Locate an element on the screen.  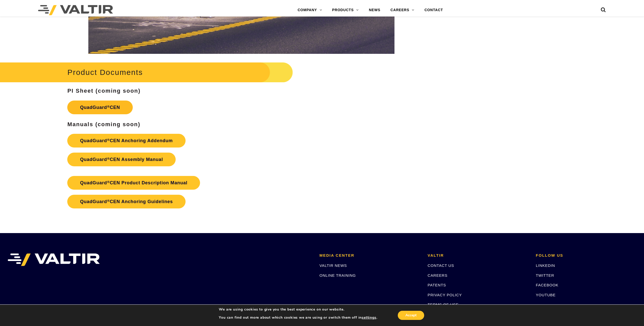
h2: VALTIR is located at coordinates (478, 256).